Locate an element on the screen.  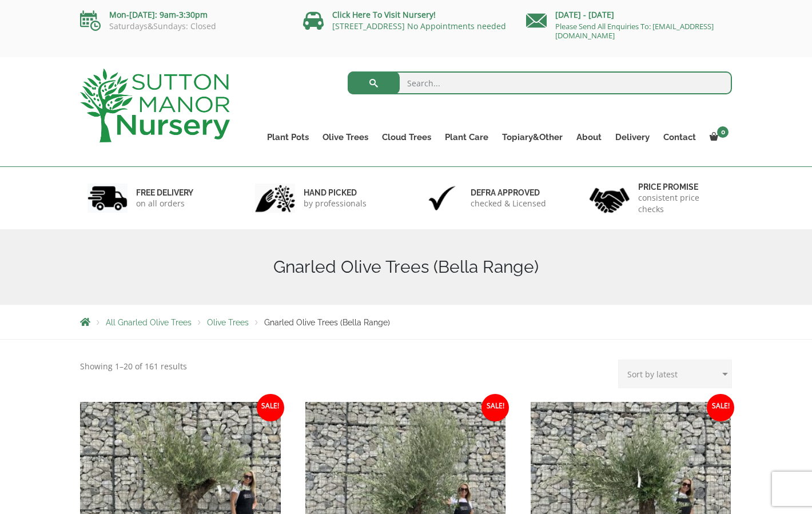
h6: FREE DELIVERY is located at coordinates (165, 193).